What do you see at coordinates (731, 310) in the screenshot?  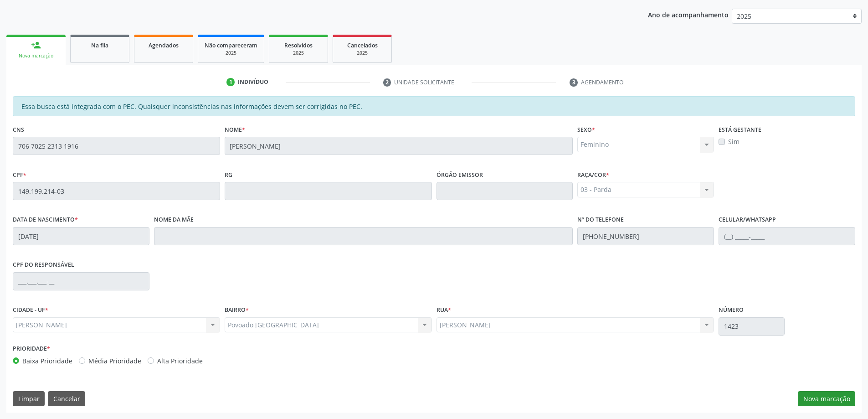 I see `label: Número` at bounding box center [731, 310].